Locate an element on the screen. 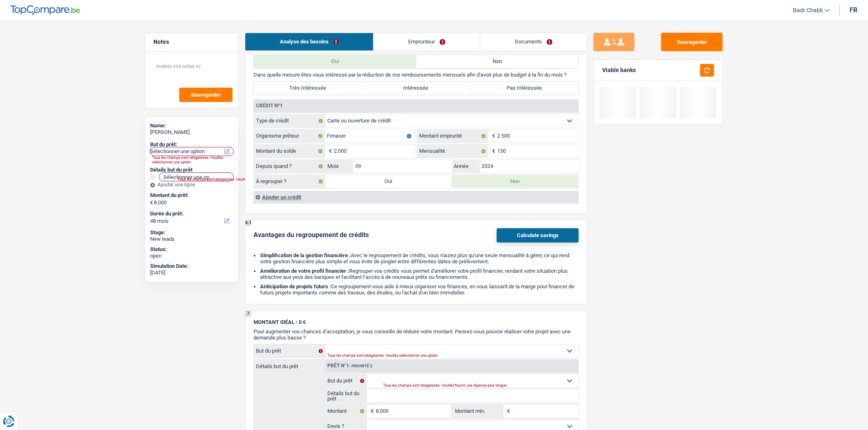 The image size is (868, 430). label: But du prêt: is located at coordinates (191, 144).